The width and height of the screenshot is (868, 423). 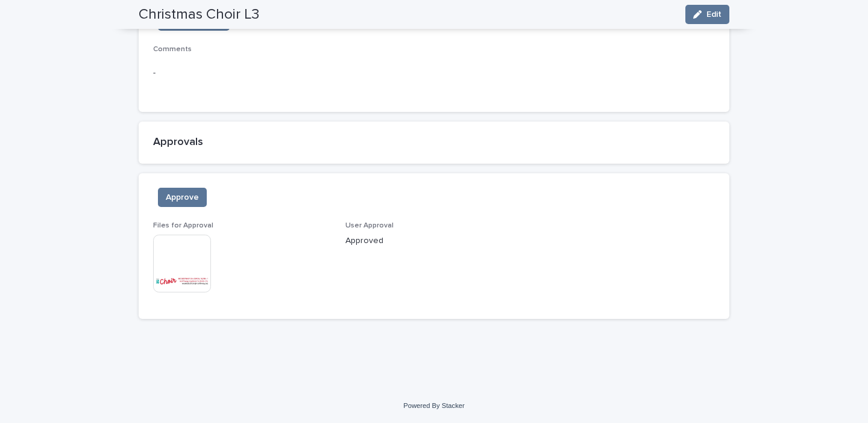 What do you see at coordinates (713, 14) in the screenshot?
I see `span: Edit` at bounding box center [713, 14].